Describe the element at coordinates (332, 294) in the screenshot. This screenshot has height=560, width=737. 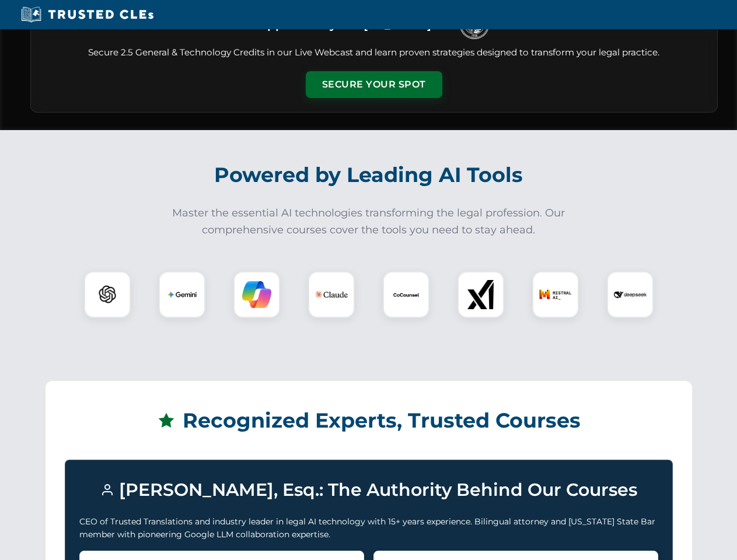
I see `img: Claude Logo` at that location.